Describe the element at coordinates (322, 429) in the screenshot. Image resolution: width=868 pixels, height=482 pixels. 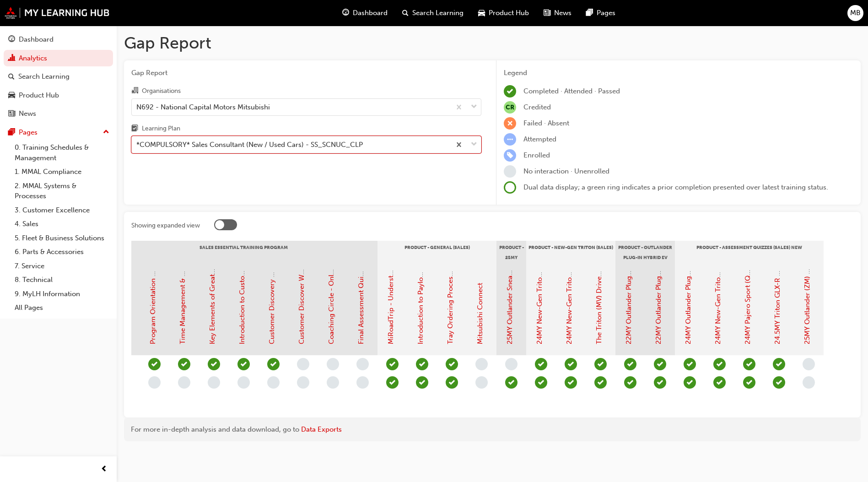
I see `a: Data Exports` at that location.